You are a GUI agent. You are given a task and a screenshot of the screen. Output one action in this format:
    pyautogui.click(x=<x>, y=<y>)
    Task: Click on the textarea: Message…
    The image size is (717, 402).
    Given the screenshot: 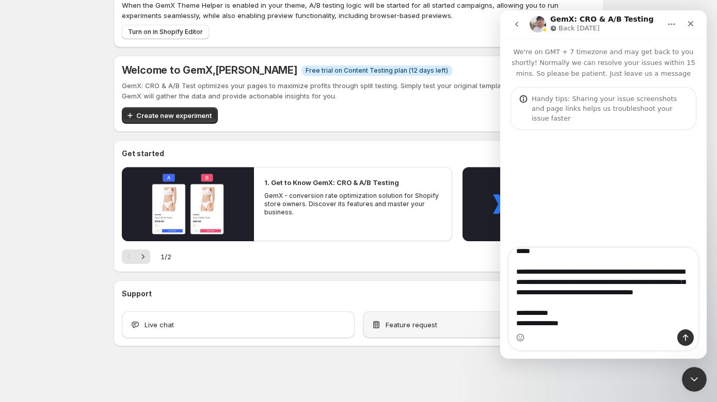 What is the action you would take?
    pyautogui.click(x=103, y=279)
    